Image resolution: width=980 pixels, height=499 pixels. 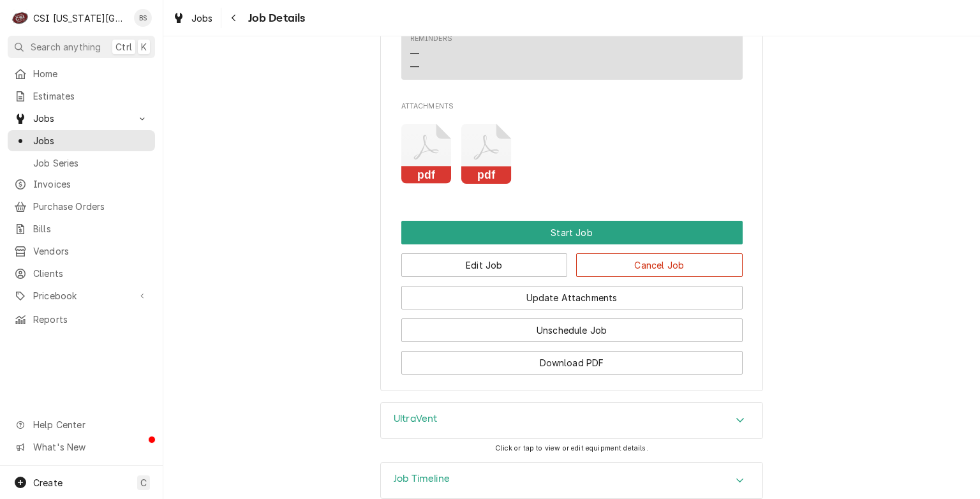 What do you see at coordinates (81, 118) in the screenshot?
I see `a: Go to Jobs` at bounding box center [81, 118].